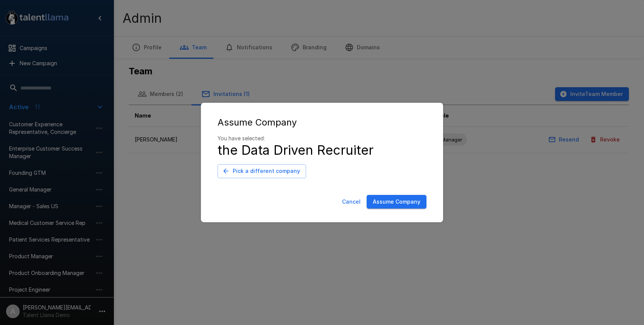 The image size is (644, 325). Describe the element at coordinates (322, 139) in the screenshot. I see `p: You have selected:` at that location.